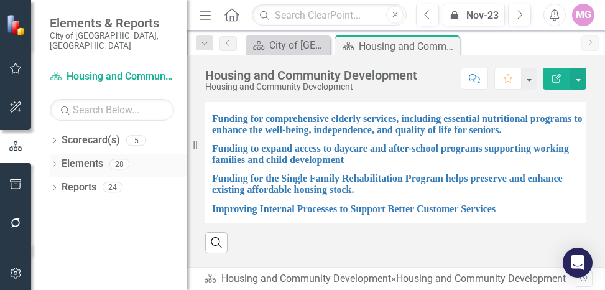 Image resolution: width=605 pixels, height=290 pixels. What do you see at coordinates (329, 15) in the screenshot?
I see `input: Search ClearPoint...` at bounding box center [329, 15].